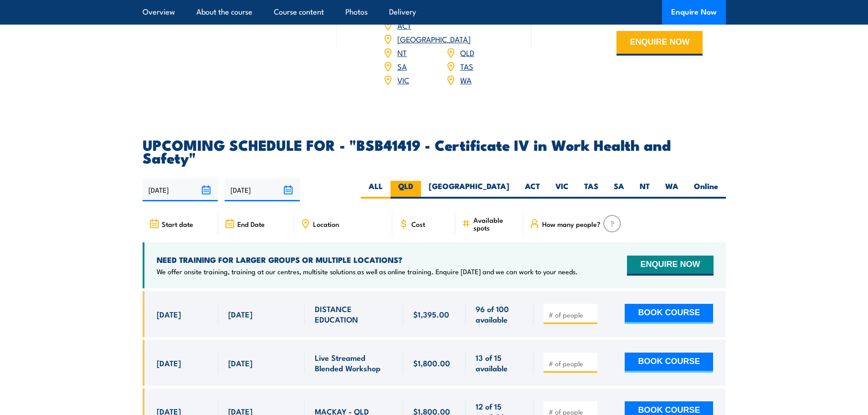 The width and height of the screenshot is (868, 415). I want to click on span: 96 of 100 available, so click(500, 314).